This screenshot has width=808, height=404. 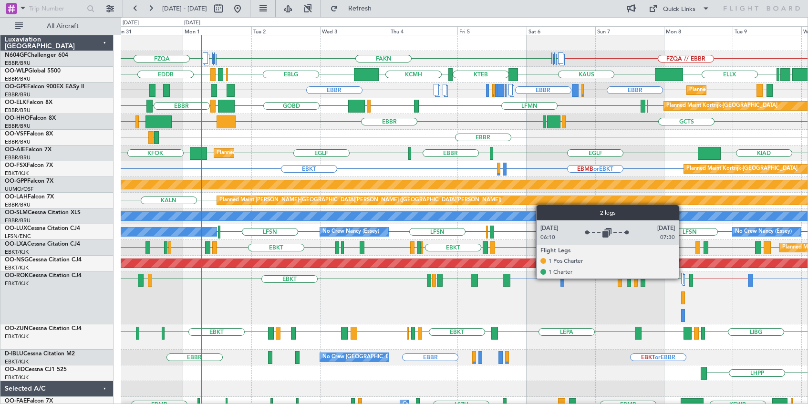 What do you see at coordinates (29, 181) in the screenshot?
I see `a: OO-GPPFalcon 7X` at bounding box center [29, 181].